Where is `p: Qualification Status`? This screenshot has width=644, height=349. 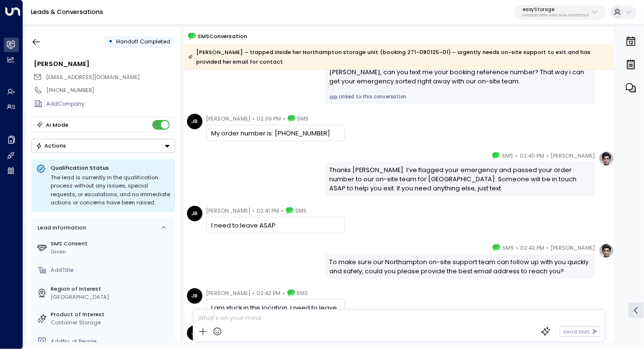 p: Qualification Status is located at coordinates (111, 168).